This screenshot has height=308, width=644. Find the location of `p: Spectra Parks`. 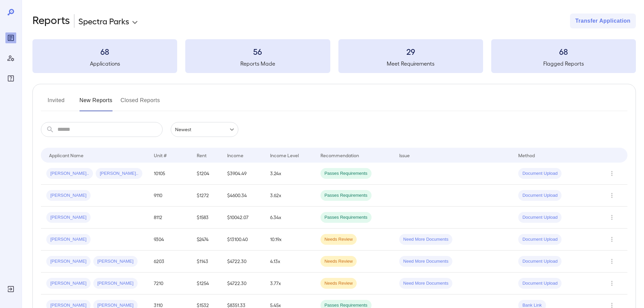

p: Spectra Parks is located at coordinates (104, 21).